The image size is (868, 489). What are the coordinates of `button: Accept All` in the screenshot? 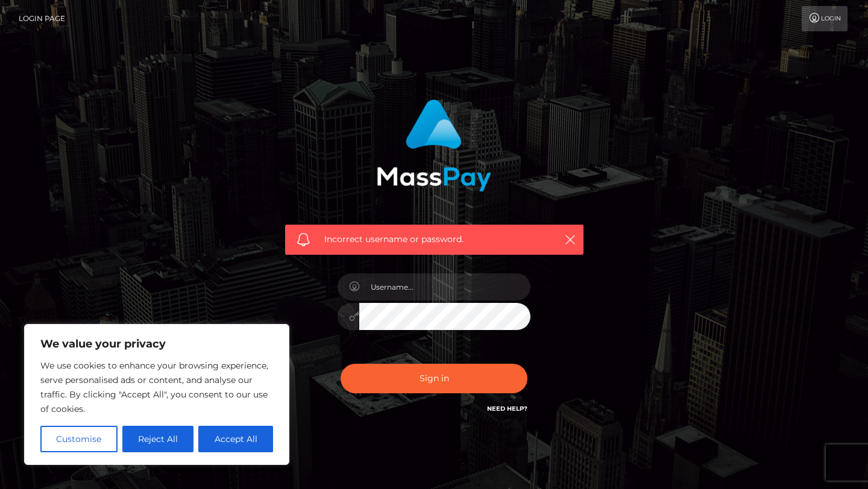 It's located at (236, 439).